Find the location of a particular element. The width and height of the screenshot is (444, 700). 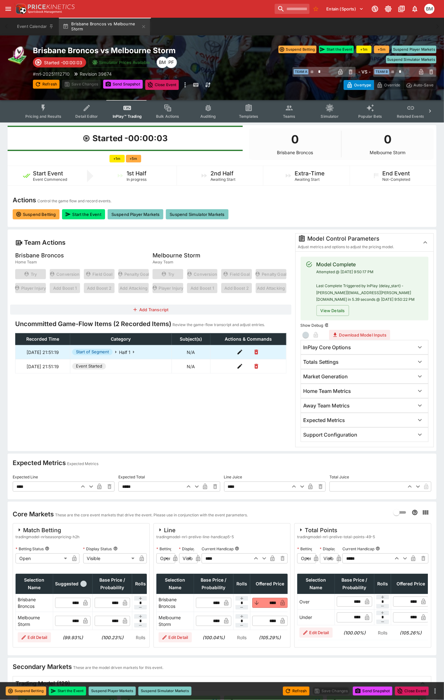

td: Brisbane Broncos is located at coordinates (175, 603).